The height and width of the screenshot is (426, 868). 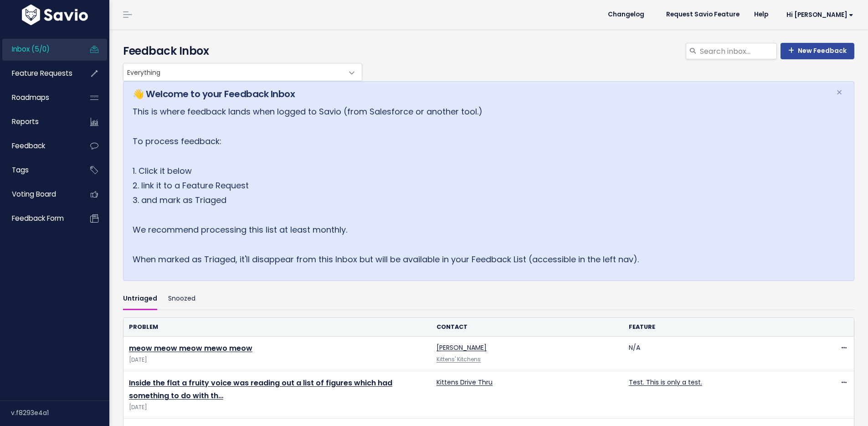 I want to click on span: Roadmaps, so click(x=30, y=97).